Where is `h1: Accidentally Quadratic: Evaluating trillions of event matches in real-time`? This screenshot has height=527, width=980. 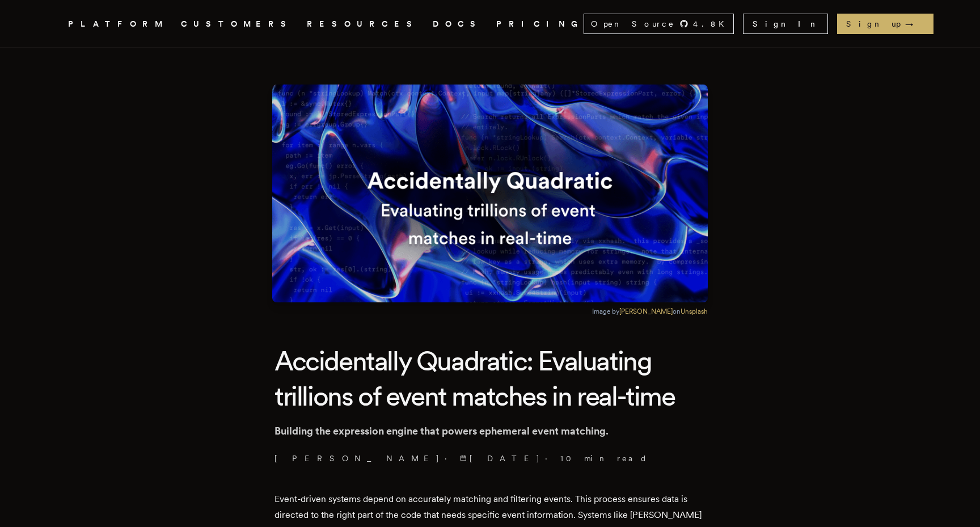
h1: Accidentally Quadratic: Evaluating trillions of event matches in real-time is located at coordinates (490, 378).